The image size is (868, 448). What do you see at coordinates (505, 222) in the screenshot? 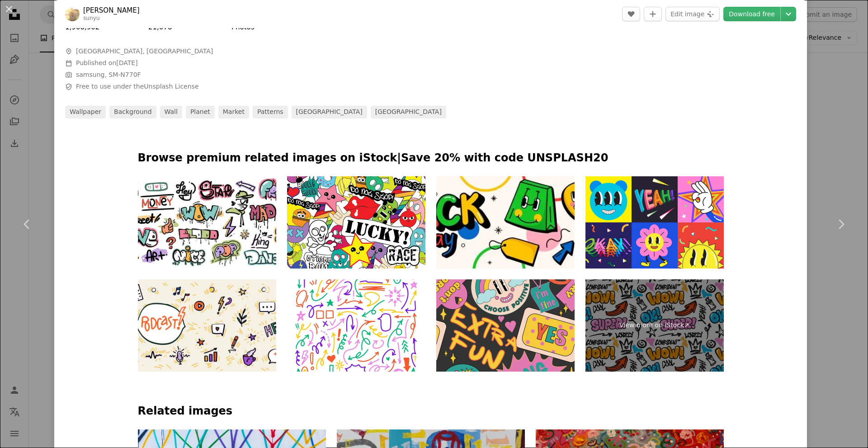
I see `img: Hand-drawn trendy cartoon background on the theme of black Friday vector illustration` at bounding box center [505, 222].